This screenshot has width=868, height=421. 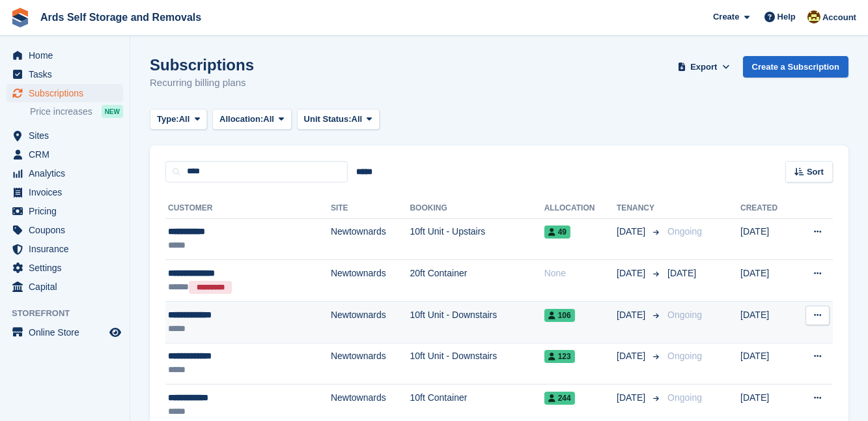 I want to click on th: Tenancy, so click(x=640, y=208).